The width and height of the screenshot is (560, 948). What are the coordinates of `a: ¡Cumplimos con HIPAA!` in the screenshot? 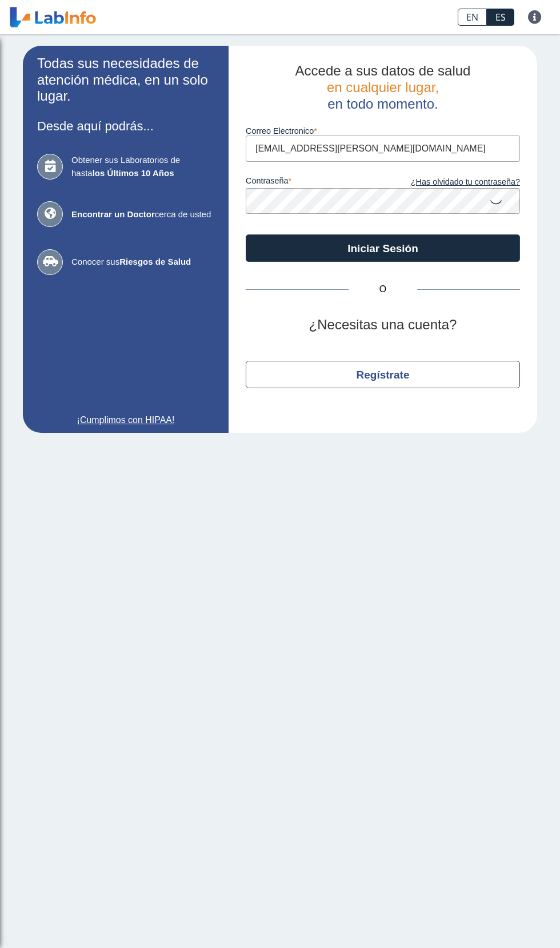 It's located at (126, 420).